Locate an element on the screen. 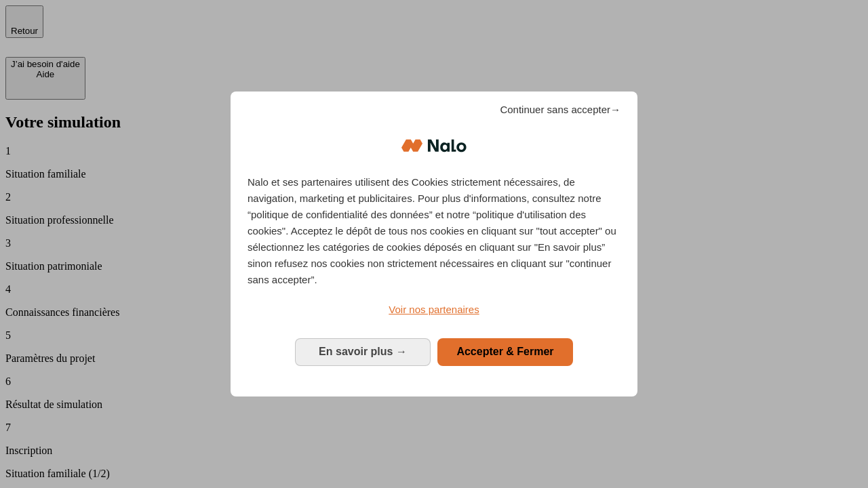 Image resolution: width=868 pixels, height=488 pixels. div: Bienvenue chez Nalo Gestion du consentement is located at coordinates (434, 243).